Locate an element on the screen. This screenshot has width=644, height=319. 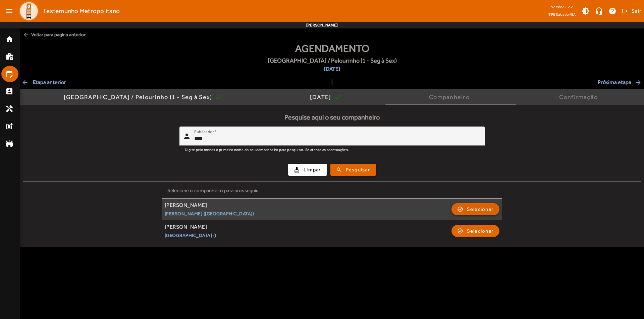
span: Próxima etapa is located at coordinates (620, 82).